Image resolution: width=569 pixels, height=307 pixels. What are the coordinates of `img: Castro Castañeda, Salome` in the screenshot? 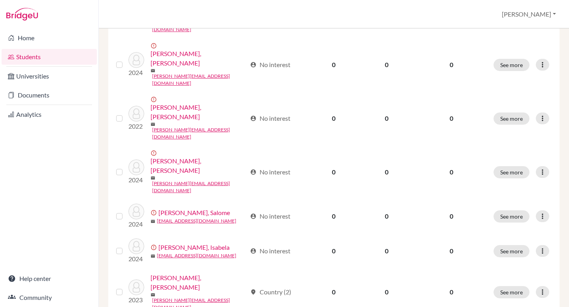 It's located at (136, 212).